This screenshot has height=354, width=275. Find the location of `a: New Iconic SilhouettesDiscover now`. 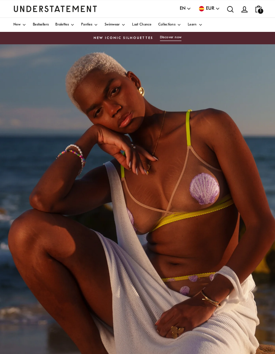

a: New Iconic SilhouettesDiscover now is located at coordinates (138, 38).